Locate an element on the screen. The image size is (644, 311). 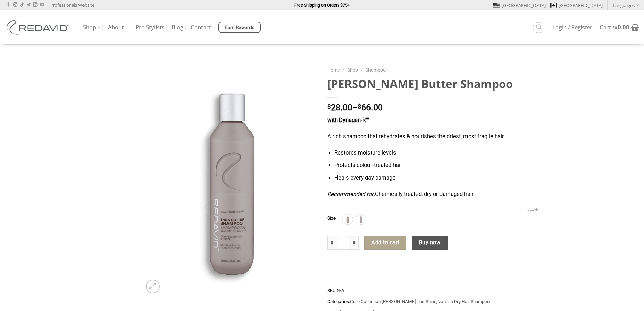
a: About is located at coordinates (118, 27).